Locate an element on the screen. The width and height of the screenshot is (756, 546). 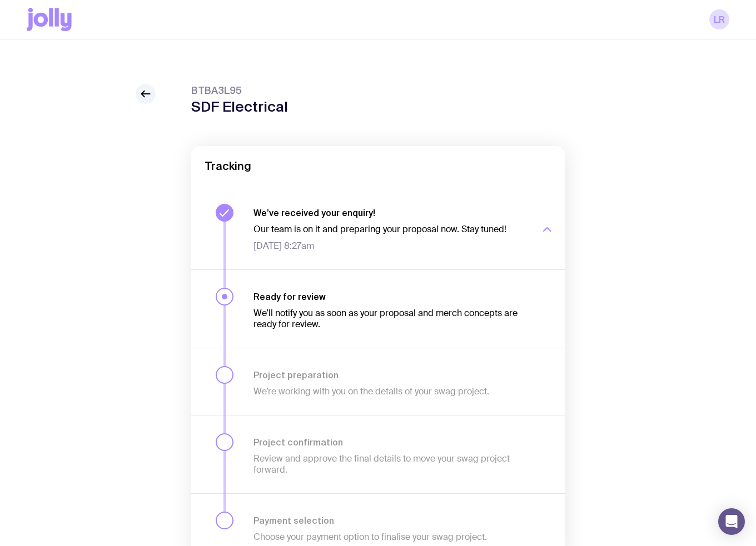
p: We’ll notify you as soon as your proposal and merch concepts are ready for review. is located at coordinates (390, 319).